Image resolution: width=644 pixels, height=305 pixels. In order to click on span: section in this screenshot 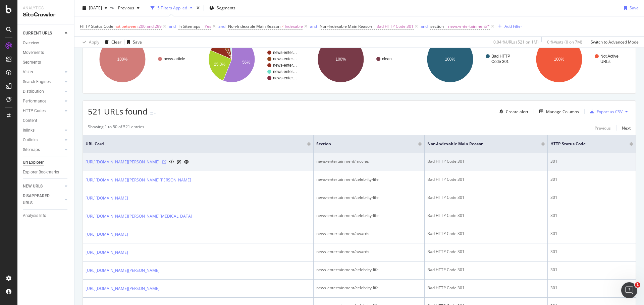, I will do `click(362, 144)`.